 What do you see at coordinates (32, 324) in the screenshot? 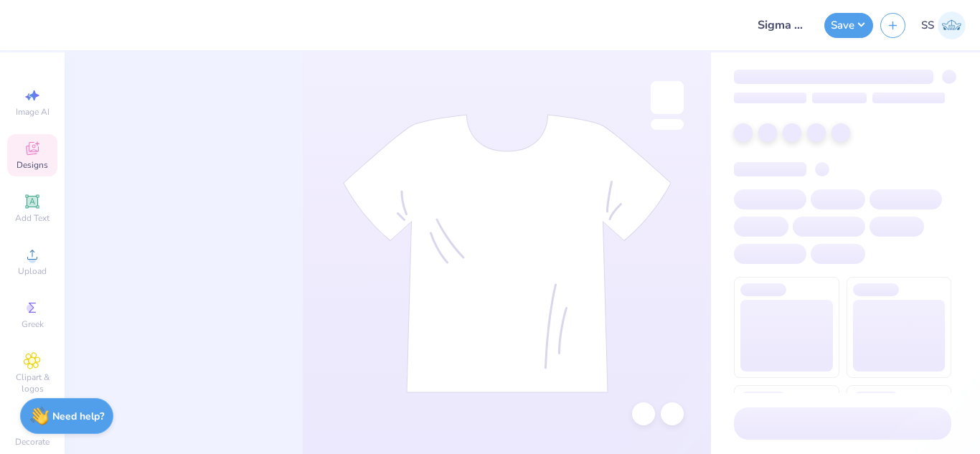
I see `span: Greek` at bounding box center [32, 324].